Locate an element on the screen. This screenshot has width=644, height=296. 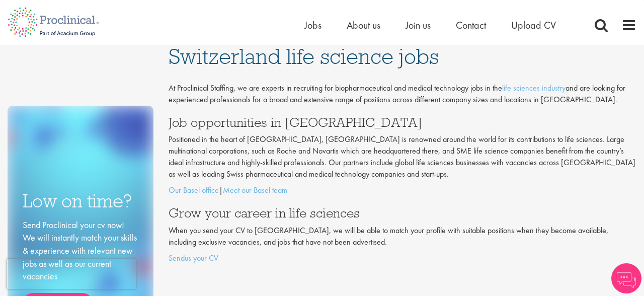
a: Our Basel office is located at coordinates (194, 190).